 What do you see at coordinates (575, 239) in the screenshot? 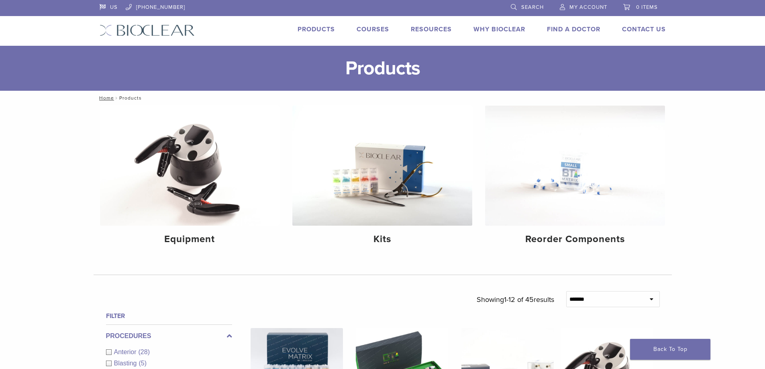
I see `h4: Reorder Components` at bounding box center [575, 239].